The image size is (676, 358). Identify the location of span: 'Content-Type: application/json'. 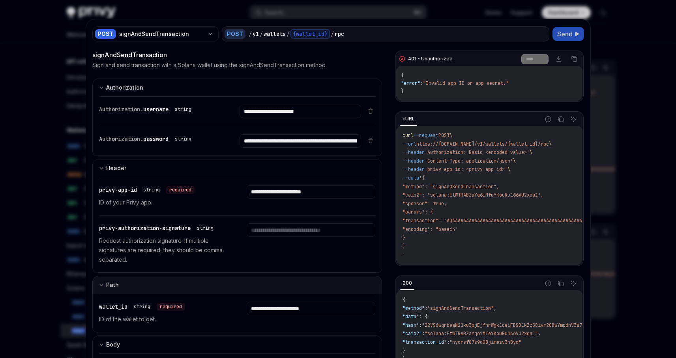
(469, 161).